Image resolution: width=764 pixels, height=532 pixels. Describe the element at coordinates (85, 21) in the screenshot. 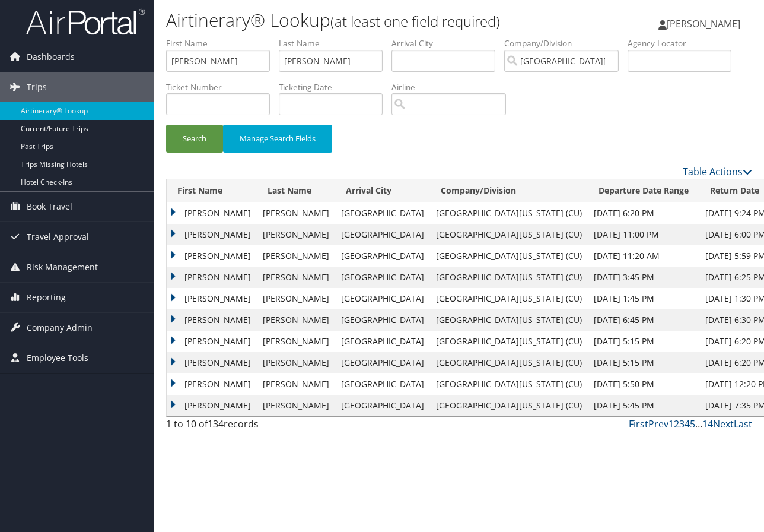

I see `img: airportal-logo.png` at that location.